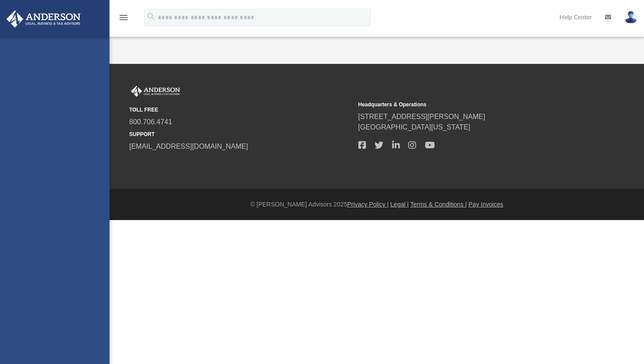 The height and width of the screenshot is (364, 644). Describe the element at coordinates (151, 17) in the screenshot. I see `i: search` at that location.